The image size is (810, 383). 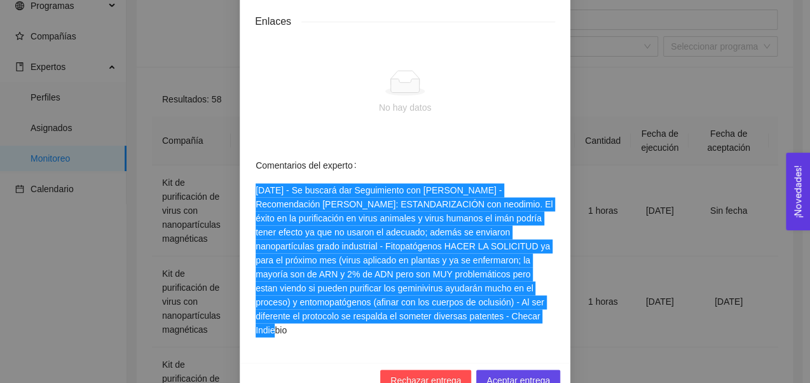 What do you see at coordinates (405, 107) in the screenshot?
I see `div: No hay datos` at bounding box center [405, 107].